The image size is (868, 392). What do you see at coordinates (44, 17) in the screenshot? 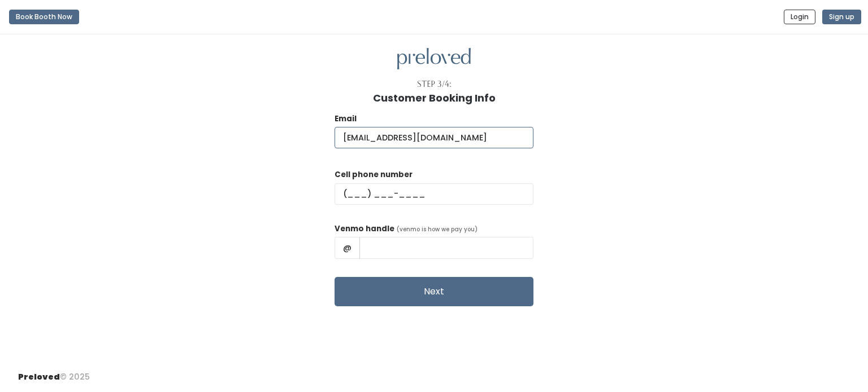
I see `a: Book Booth Now` at bounding box center [44, 17].